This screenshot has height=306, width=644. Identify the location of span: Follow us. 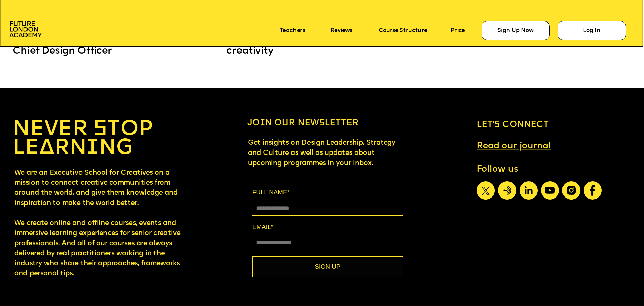
(497, 169).